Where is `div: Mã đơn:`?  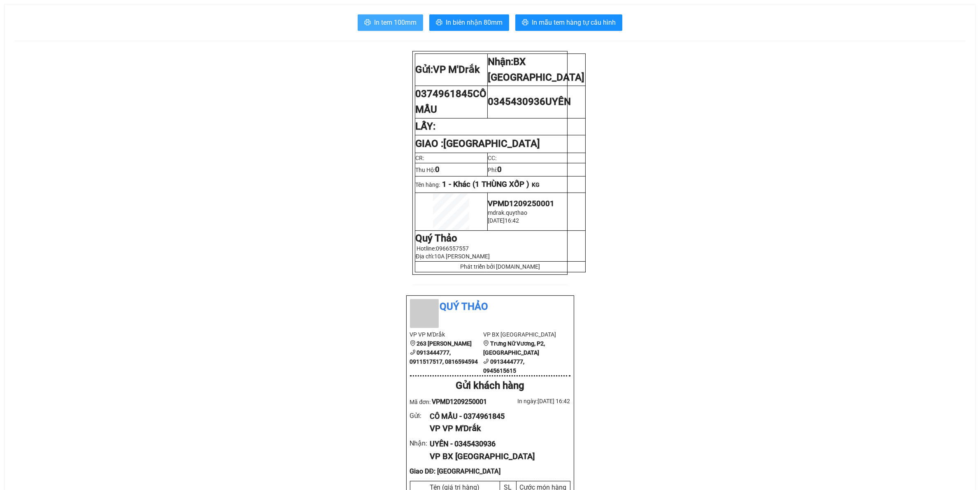
div: Mã đơn: is located at coordinates (450, 402).